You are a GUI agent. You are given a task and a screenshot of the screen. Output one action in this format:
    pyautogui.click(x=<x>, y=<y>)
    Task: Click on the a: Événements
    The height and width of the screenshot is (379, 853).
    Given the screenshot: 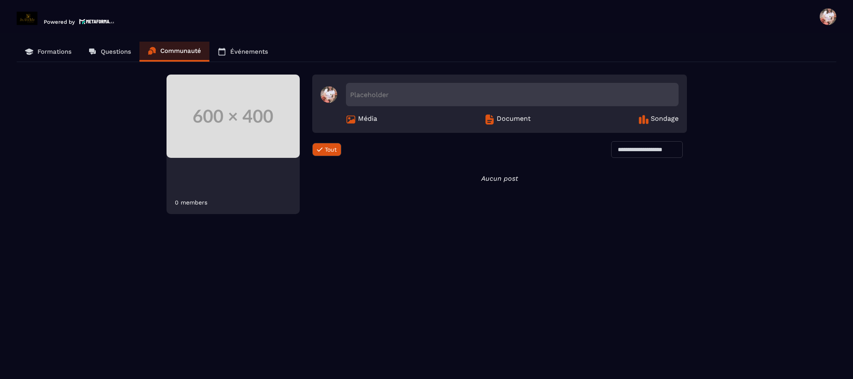 What is the action you would take?
    pyautogui.click(x=243, y=52)
    